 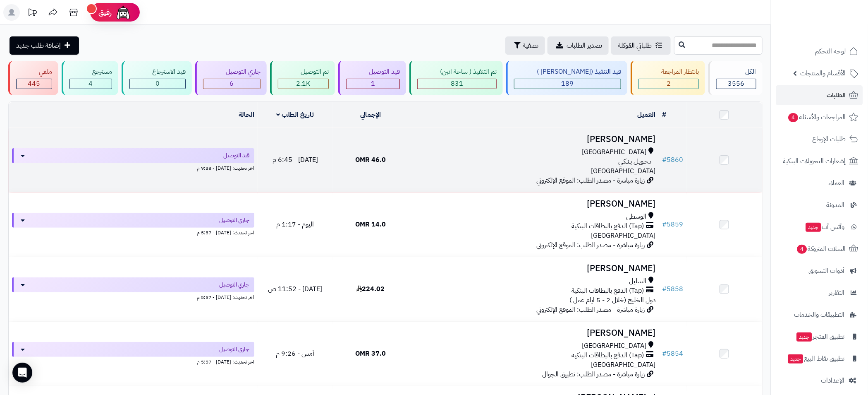 I want to click on a: إضافة طلب جديد, so click(x=44, y=45).